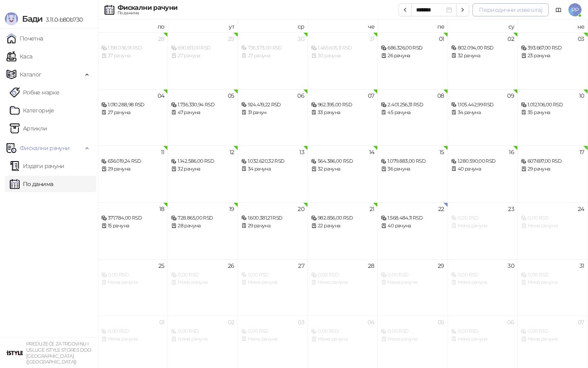 Image resolution: width=588 pixels, height=368 pixels. Describe the element at coordinates (552, 117) in the screenshot. I see `td: 2025-08-10` at that location.